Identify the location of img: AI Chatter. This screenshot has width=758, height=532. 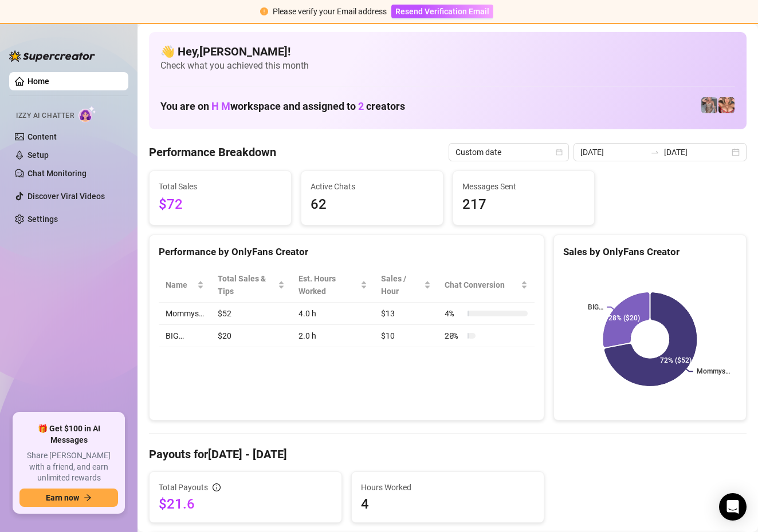
(87, 114).